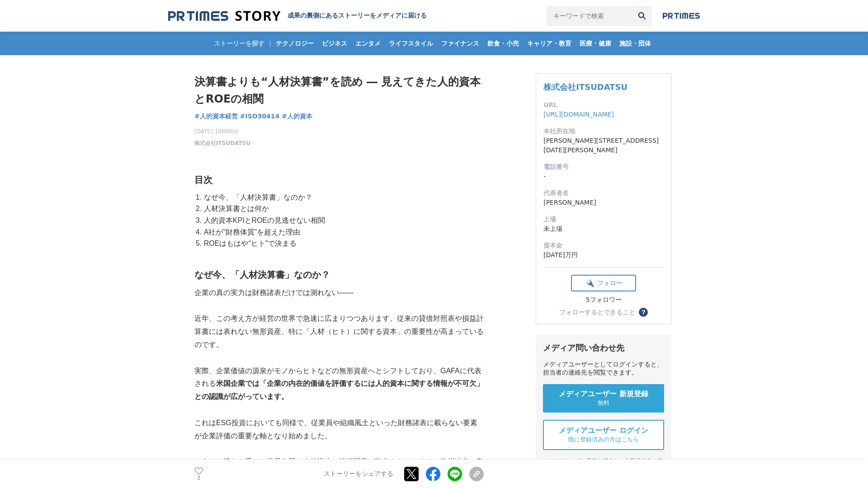 The width and height of the screenshot is (868, 488). Describe the element at coordinates (603, 131) in the screenshot. I see `dt: 本社所在地` at that location.